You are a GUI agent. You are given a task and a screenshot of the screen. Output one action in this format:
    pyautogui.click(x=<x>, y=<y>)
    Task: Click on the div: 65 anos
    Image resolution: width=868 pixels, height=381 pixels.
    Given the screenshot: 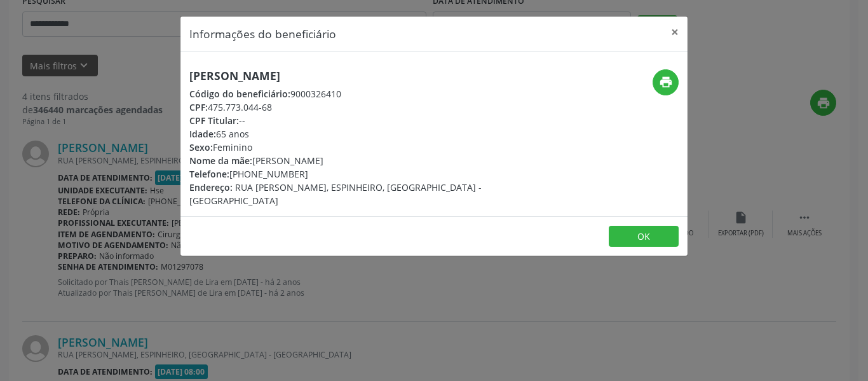 What is the action you would take?
    pyautogui.click(x=349, y=134)
    